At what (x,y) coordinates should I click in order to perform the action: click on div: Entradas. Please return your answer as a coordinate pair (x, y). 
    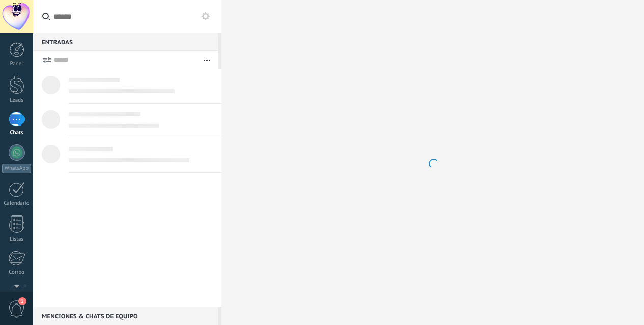
    Looking at the image, I should click on (125, 42).